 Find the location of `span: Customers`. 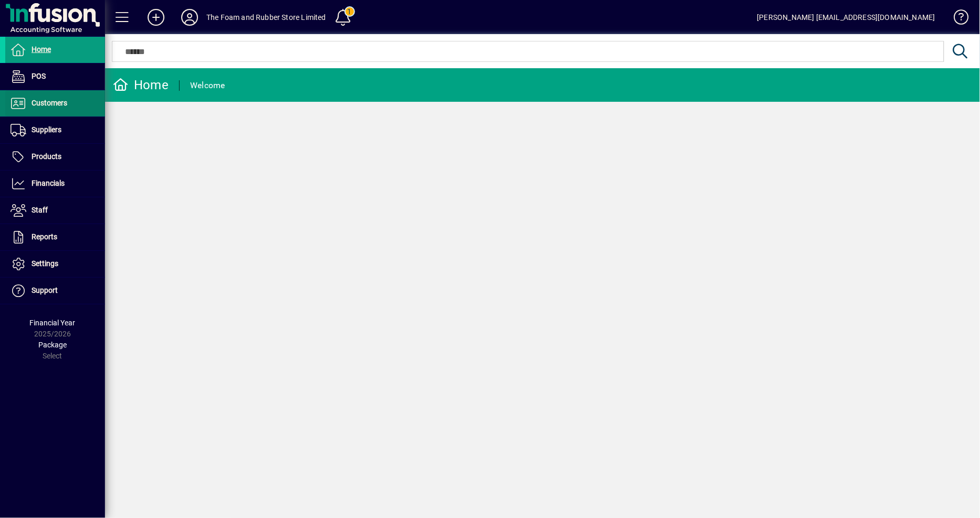

span: Customers is located at coordinates (49, 103).